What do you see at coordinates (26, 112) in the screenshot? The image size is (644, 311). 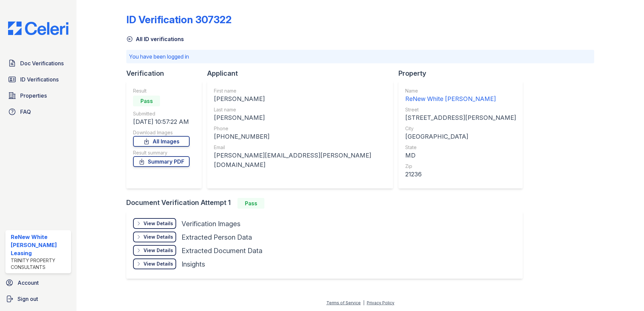 I see `span: FAQ` at bounding box center [26, 112].